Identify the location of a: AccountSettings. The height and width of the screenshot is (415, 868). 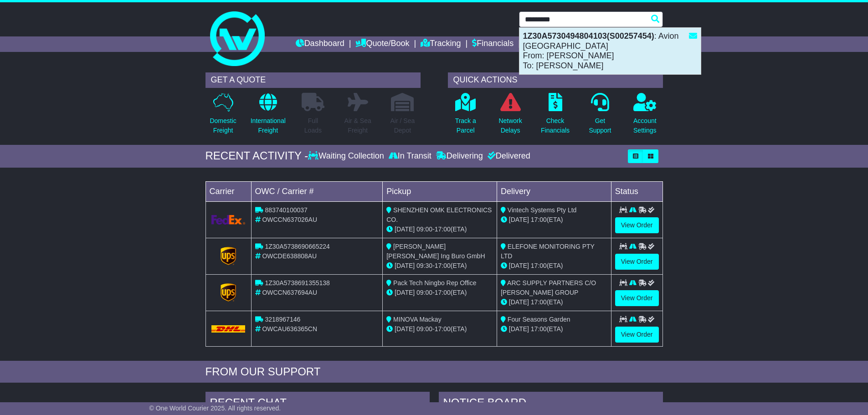
(644, 116).